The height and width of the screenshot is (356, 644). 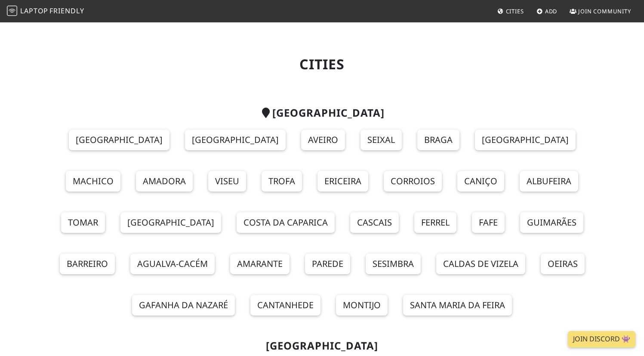 I want to click on span: Laptop, so click(x=34, y=11).